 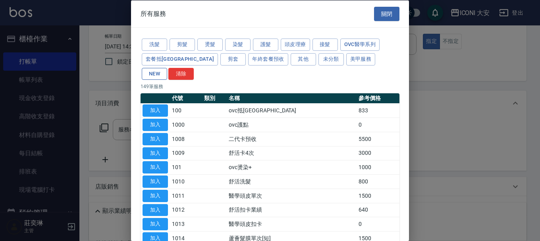 I want to click on th: 類別, so click(x=214, y=98).